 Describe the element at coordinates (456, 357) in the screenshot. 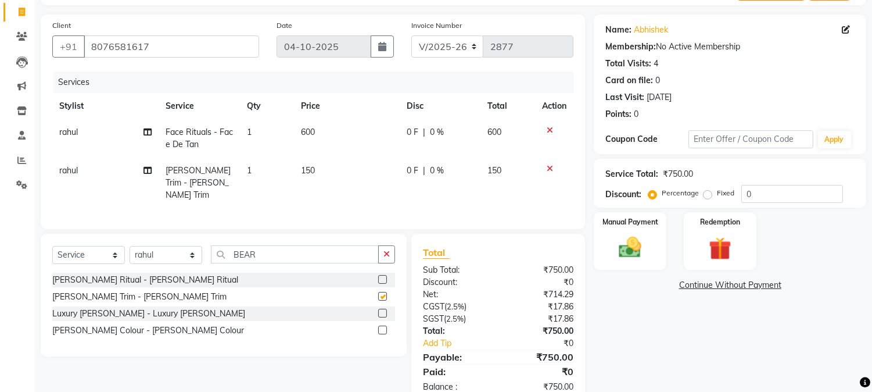

I see `div: Payable:` at that location.